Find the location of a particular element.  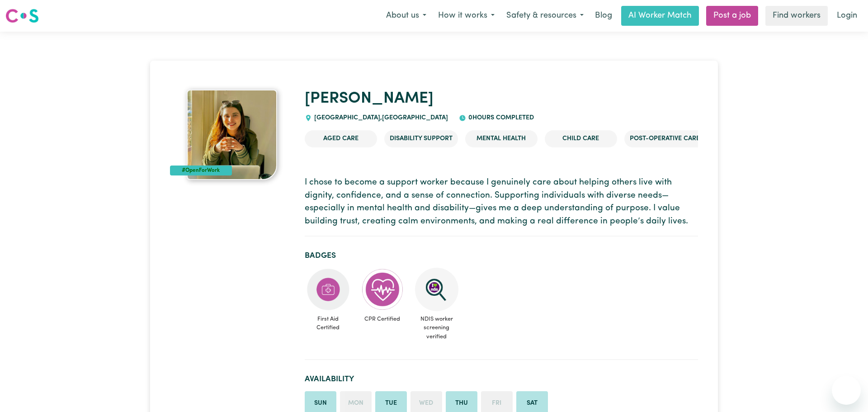

li: Disability Support is located at coordinates (421, 139).